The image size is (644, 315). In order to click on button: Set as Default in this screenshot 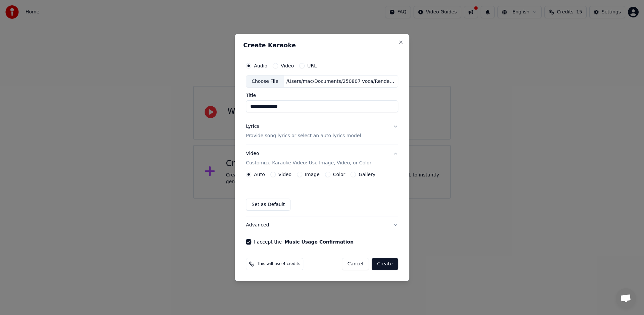, I will do `click(268, 204)`.